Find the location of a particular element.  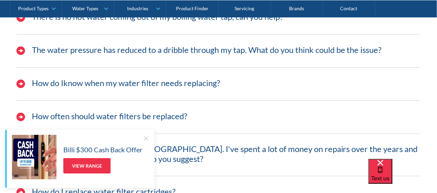

h4: The water pressure has reduced to a dribble through my tap. What do you think could be the issue? is located at coordinates (207, 50).